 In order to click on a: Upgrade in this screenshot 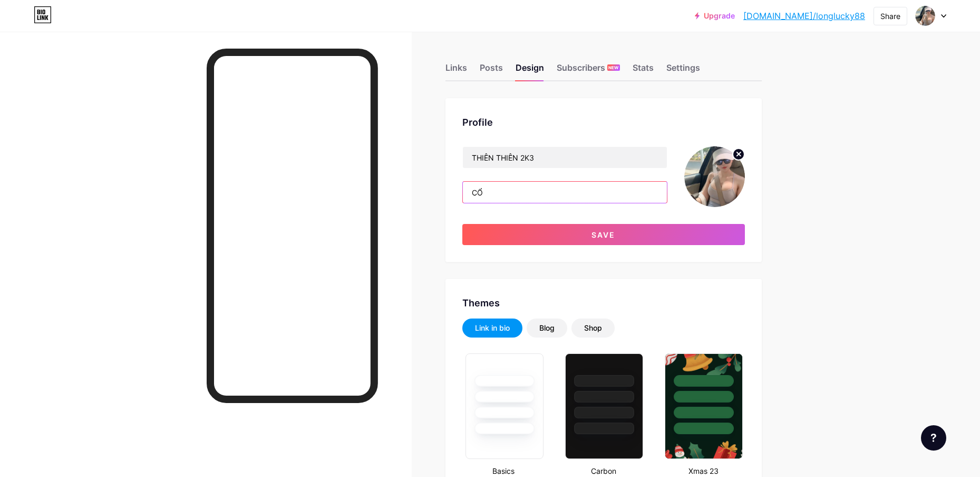, I will do `click(715, 16)`.